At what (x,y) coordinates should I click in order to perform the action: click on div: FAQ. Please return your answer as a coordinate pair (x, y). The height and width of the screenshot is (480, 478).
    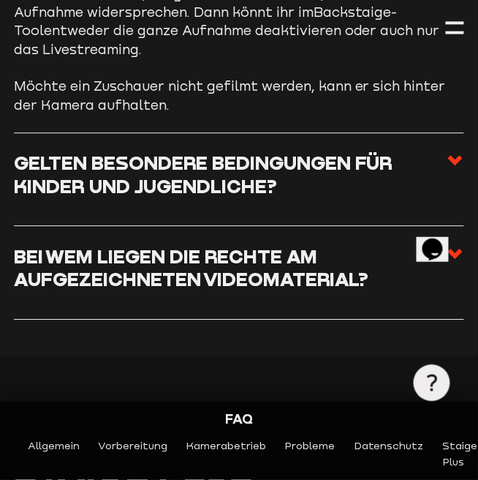
    Looking at the image, I should click on (239, 419).